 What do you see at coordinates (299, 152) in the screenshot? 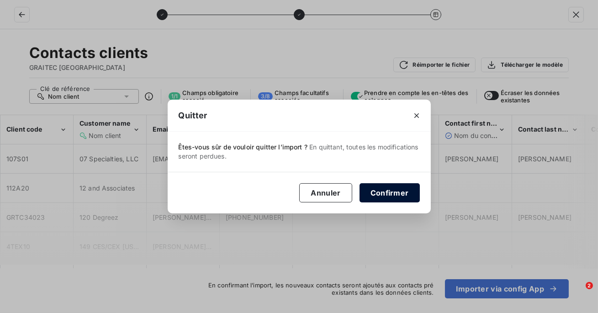
I see `span: Êtes-vous sûr de vouloir quitter l’import ?` at bounding box center [299, 152].